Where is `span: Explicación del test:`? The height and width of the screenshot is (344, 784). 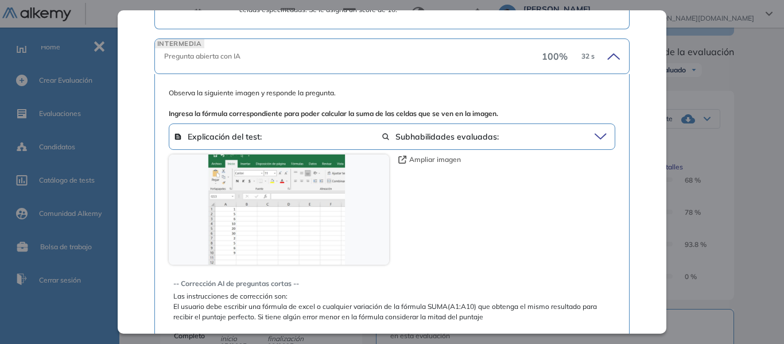
span: Explicación del test: is located at coordinates (278, 137).